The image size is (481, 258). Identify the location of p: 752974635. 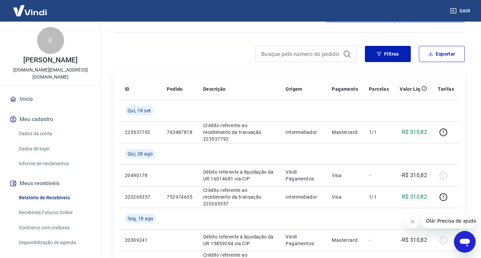
(180, 197).